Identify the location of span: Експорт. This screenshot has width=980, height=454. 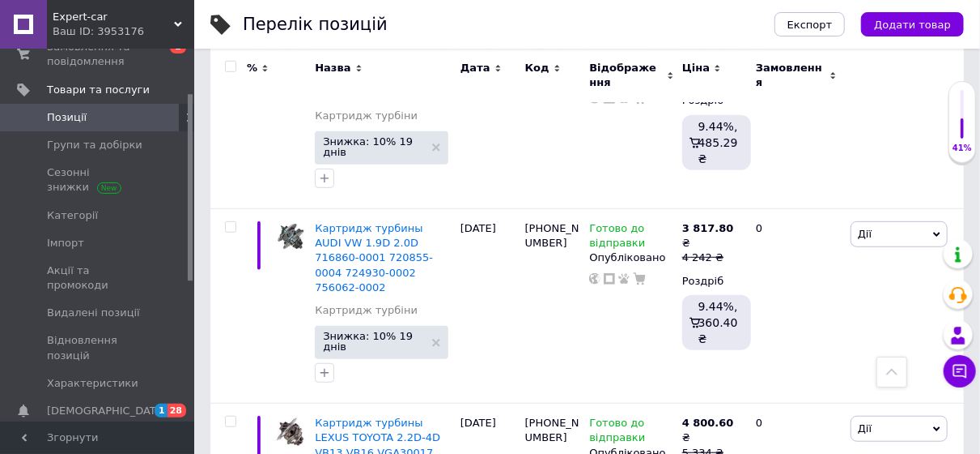
(810, 24).